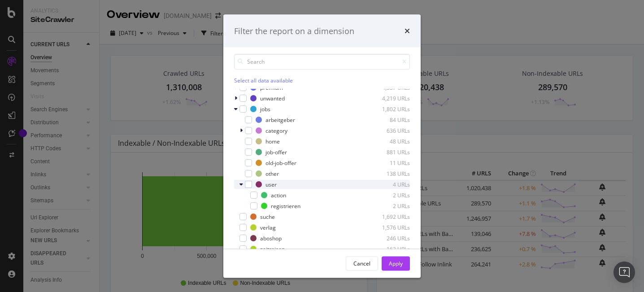 The width and height of the screenshot is (644, 292). Describe the element at coordinates (322, 146) in the screenshot. I see `div: modal` at that location.